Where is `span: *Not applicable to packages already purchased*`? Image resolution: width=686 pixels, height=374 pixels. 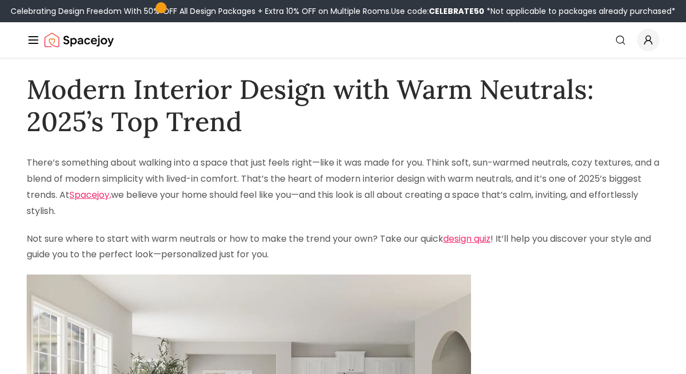 span: *Not applicable to packages already purchased* is located at coordinates (580, 11).